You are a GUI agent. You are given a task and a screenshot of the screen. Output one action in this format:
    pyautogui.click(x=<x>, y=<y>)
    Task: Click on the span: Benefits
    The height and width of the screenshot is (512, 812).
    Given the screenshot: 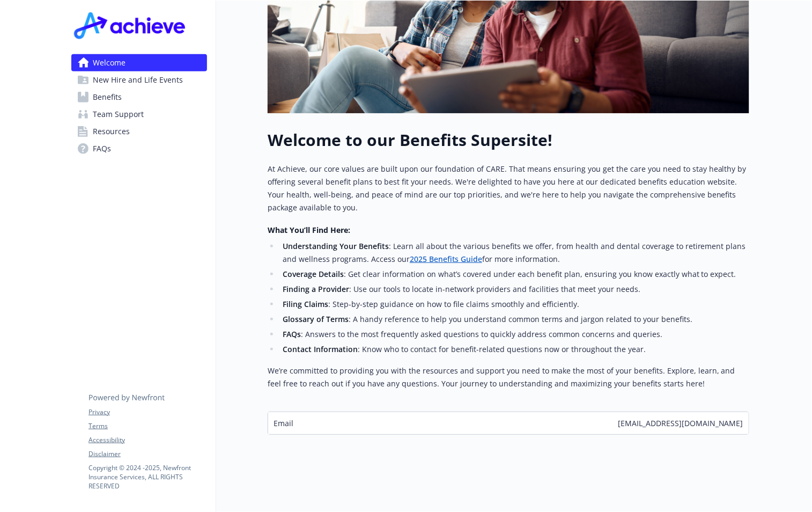 What is the action you would take?
    pyautogui.click(x=107, y=97)
    